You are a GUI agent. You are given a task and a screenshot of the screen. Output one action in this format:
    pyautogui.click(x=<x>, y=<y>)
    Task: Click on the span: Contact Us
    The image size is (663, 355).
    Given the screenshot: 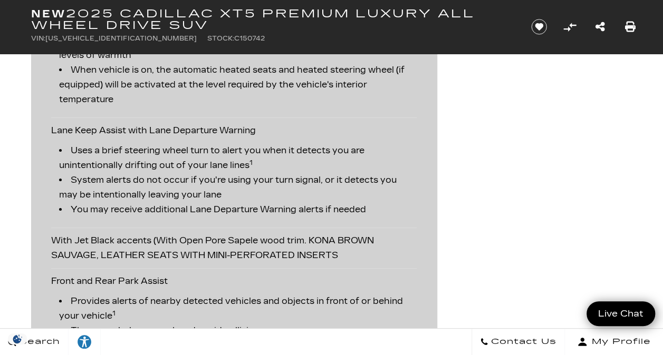 What is the action you would take?
    pyautogui.click(x=522, y=342)
    